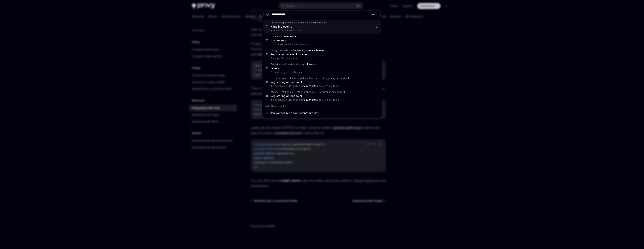 The width and height of the screenshot is (644, 249). Describe the element at coordinates (287, 64) in the screenshot. I see `div: Fetch transaction via webhook` at that location.